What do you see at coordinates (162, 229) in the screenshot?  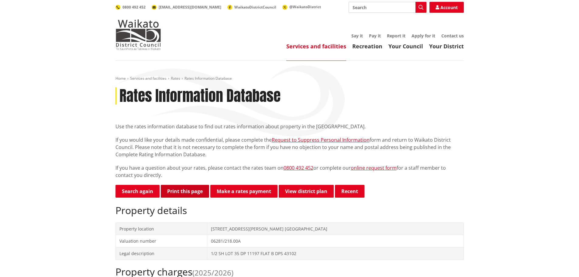 I see `td: Property location` at bounding box center [162, 229].